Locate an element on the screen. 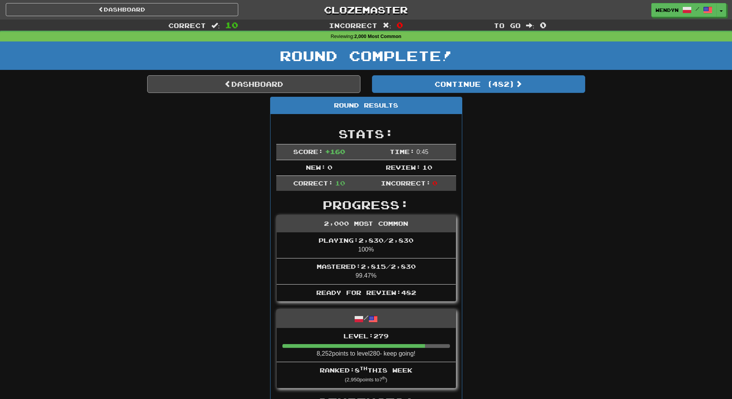 The height and width of the screenshot is (399, 732). button: Continue (482) is located at coordinates (478, 84).